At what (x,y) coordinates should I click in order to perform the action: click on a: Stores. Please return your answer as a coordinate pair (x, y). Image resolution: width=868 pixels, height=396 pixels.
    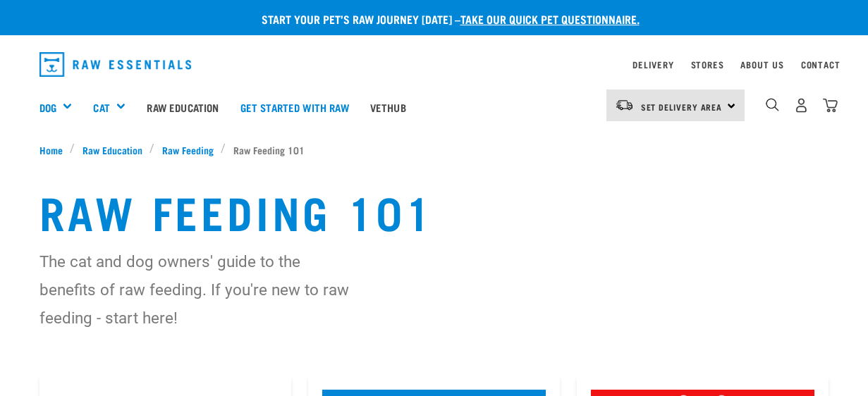
    Looking at the image, I should click on (708, 64).